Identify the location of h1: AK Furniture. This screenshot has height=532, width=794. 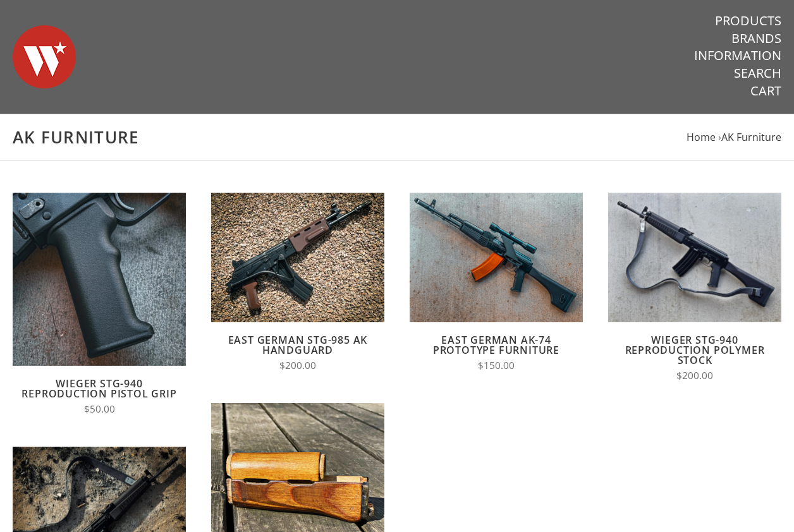
(397, 137).